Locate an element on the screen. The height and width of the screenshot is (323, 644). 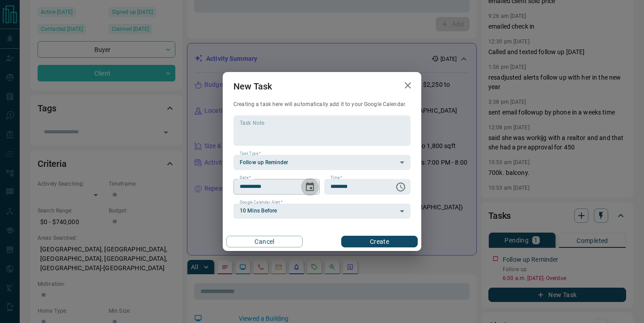
button: Create is located at coordinates (380, 242).